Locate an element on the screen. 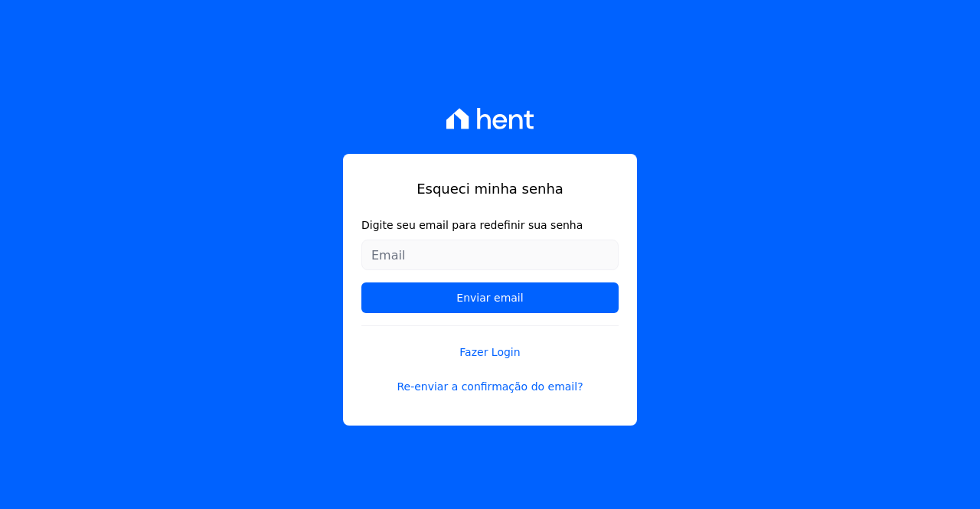  label: Digite seu email para redefinir sua senha is located at coordinates (490, 225).